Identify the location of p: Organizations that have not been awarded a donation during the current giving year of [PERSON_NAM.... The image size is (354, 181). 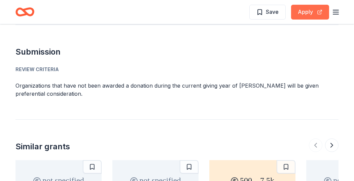
(177, 89).